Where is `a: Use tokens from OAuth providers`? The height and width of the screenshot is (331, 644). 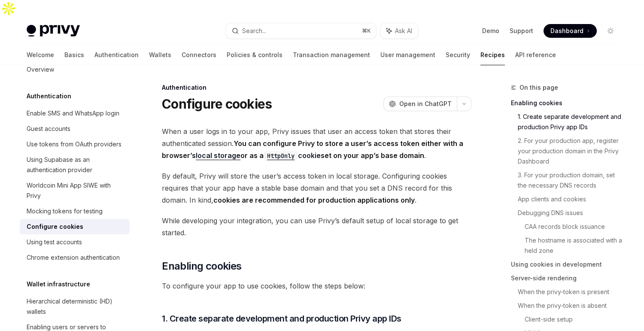 a: Use tokens from OAuth providers is located at coordinates (75, 144).